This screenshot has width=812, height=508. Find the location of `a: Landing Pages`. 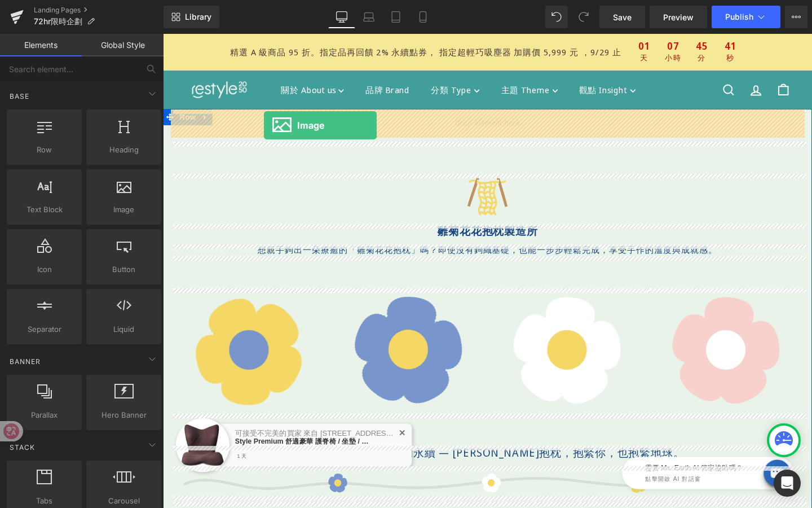

a: Landing Pages is located at coordinates (99, 11).